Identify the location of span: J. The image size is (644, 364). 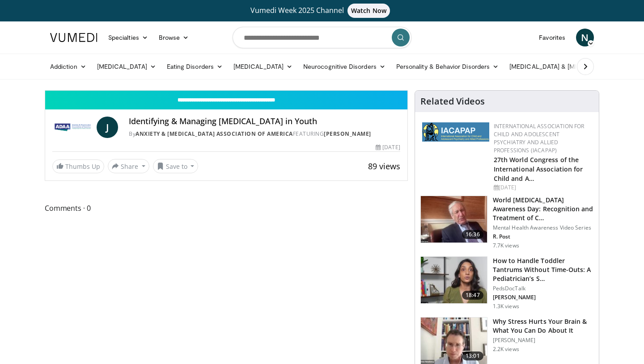
(108, 127).